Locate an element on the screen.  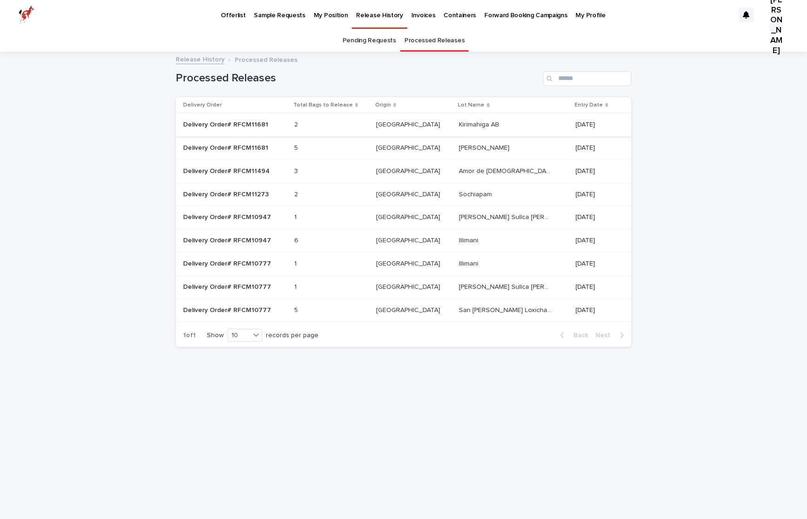
p: Lot Name is located at coordinates (471, 105).